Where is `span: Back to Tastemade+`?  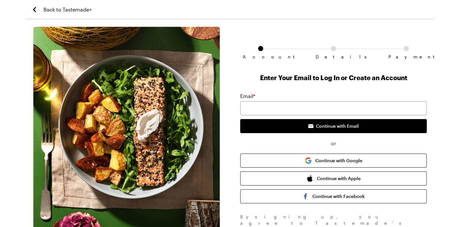
span: Back to Tastemade+ is located at coordinates (67, 10).